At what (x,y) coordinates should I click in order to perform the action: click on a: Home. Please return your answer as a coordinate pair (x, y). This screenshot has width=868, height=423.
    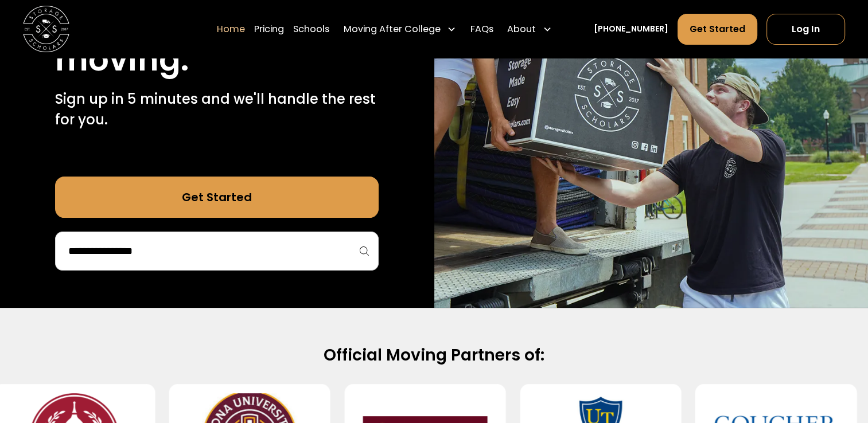
    Looking at the image, I should click on (231, 29).